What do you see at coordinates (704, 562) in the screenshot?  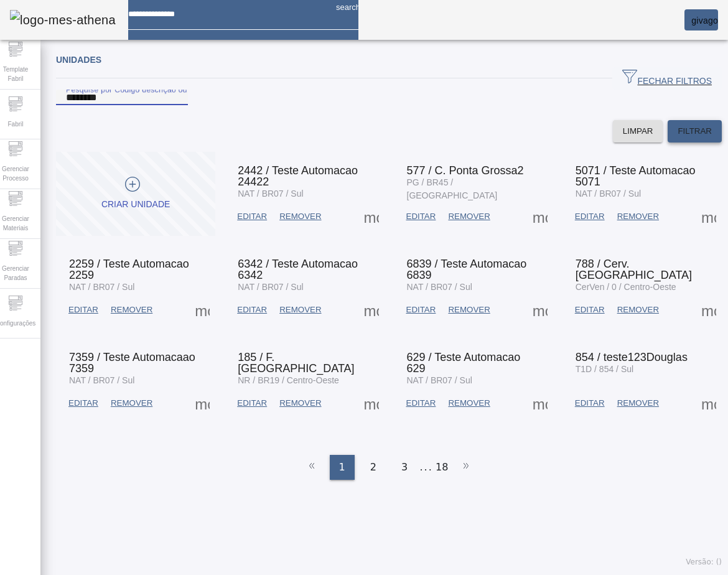 I see `span: Versão: ()` at bounding box center [704, 562].